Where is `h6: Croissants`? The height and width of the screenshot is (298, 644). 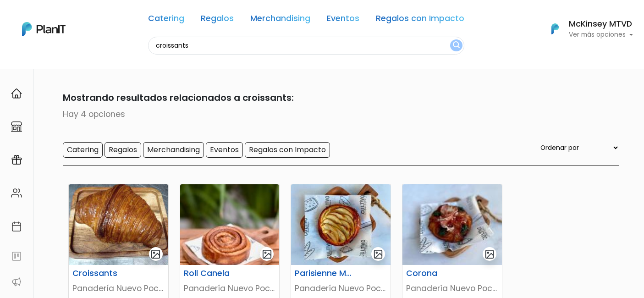
h6: Croissants is located at coordinates (102, 274).